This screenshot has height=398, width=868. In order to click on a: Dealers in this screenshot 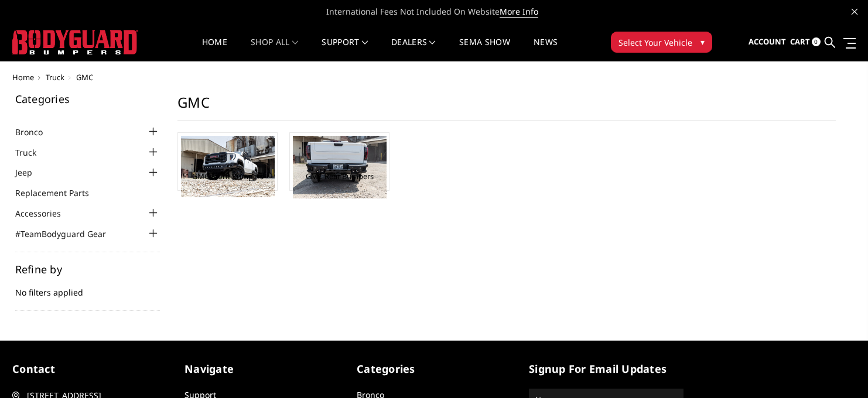, I will do `click(413, 49)`.